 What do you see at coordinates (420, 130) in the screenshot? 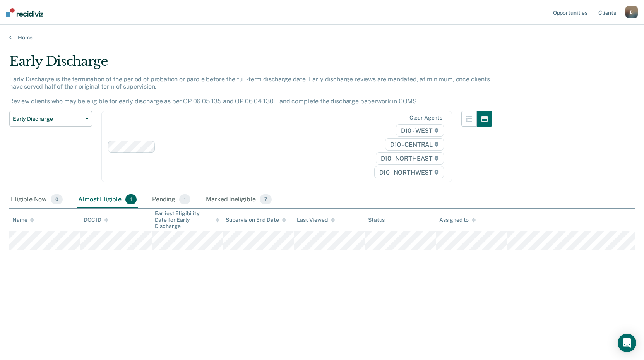
I see `span: D10 - WEST` at bounding box center [420, 130].